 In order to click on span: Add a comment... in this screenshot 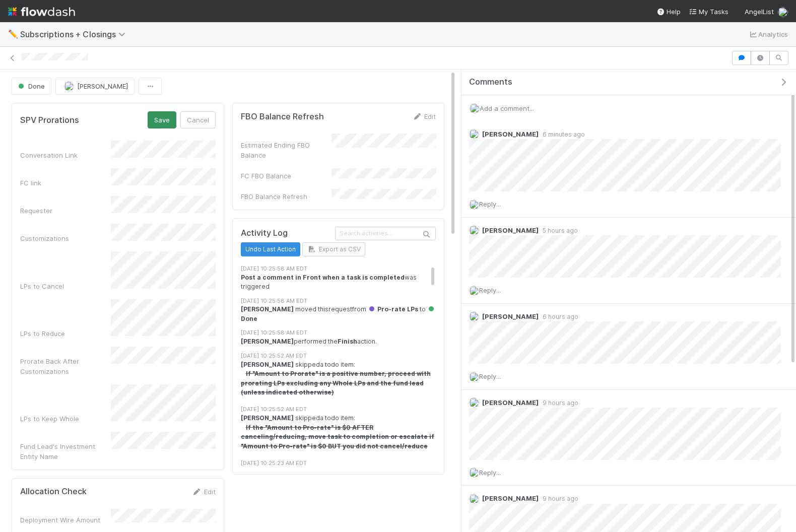, I will do `click(507, 108)`.